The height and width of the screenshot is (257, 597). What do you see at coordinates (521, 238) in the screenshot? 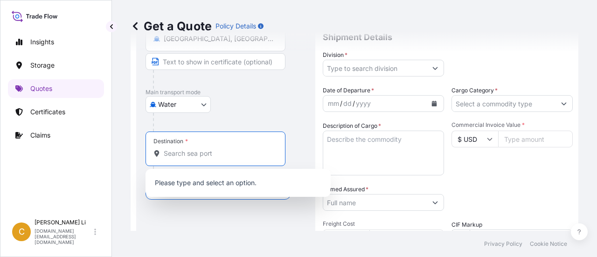
I see `input: Enter percentage` at bounding box center [521, 238].